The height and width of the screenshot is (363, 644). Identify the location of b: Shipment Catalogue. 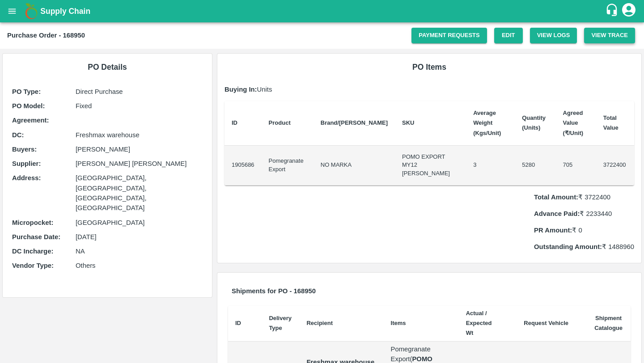
(608, 322).